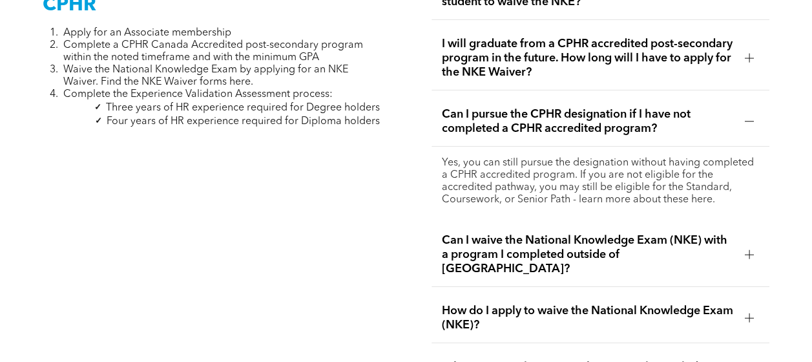 The height and width of the screenshot is (362, 812). What do you see at coordinates (588, 318) in the screenshot?
I see `span: How do I apply to waive the National Knowledge Exam (NKE)?` at bounding box center [588, 318].